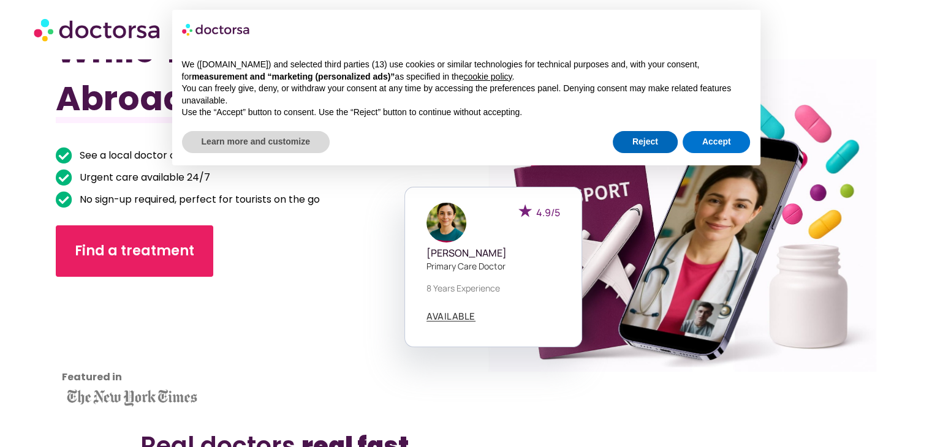 This screenshot has height=447, width=932. What do you see at coordinates (716, 142) in the screenshot?
I see `button: Accept` at bounding box center [716, 142].